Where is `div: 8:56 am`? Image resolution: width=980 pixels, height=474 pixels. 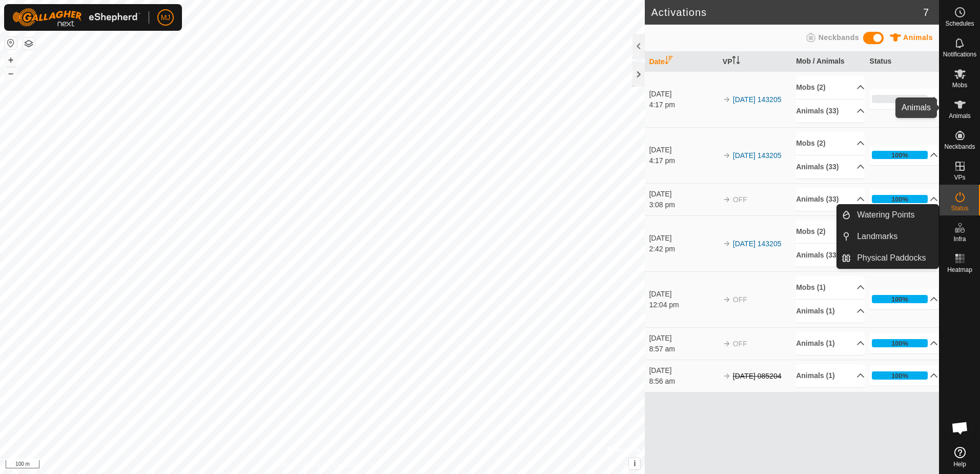
div: 8:56 am is located at coordinates (683, 381).